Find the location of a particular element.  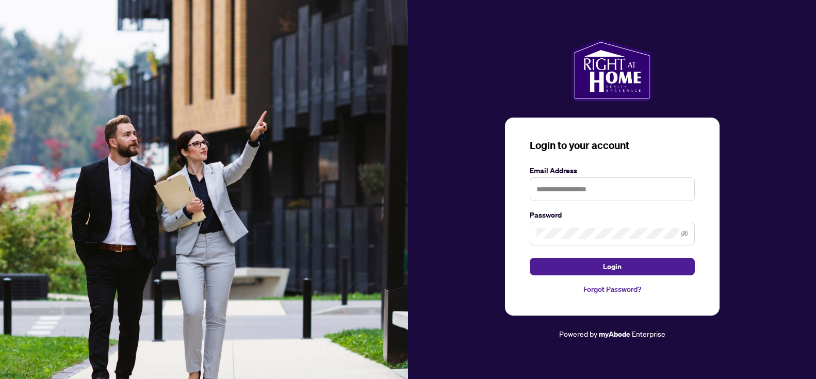

span: Login is located at coordinates (613, 267).